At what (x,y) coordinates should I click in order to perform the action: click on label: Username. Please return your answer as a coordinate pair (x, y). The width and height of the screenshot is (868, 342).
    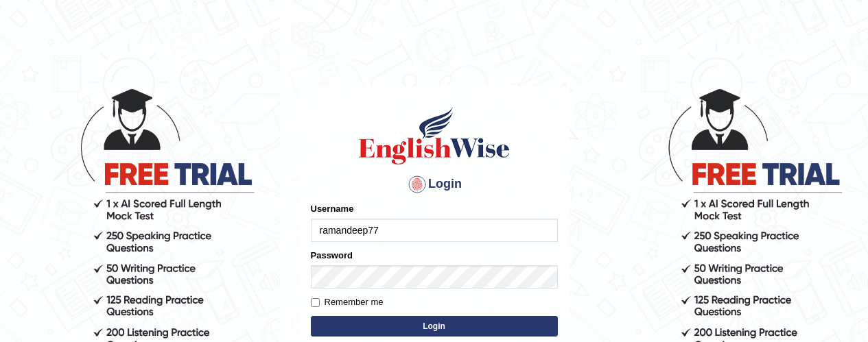
    Looking at the image, I should click on (332, 209).